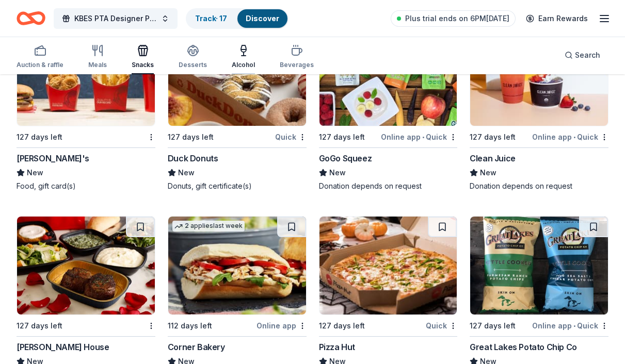 This screenshot has width=625, height=364. I want to click on div: Great Lakes Potato Chip Co, so click(523, 347).